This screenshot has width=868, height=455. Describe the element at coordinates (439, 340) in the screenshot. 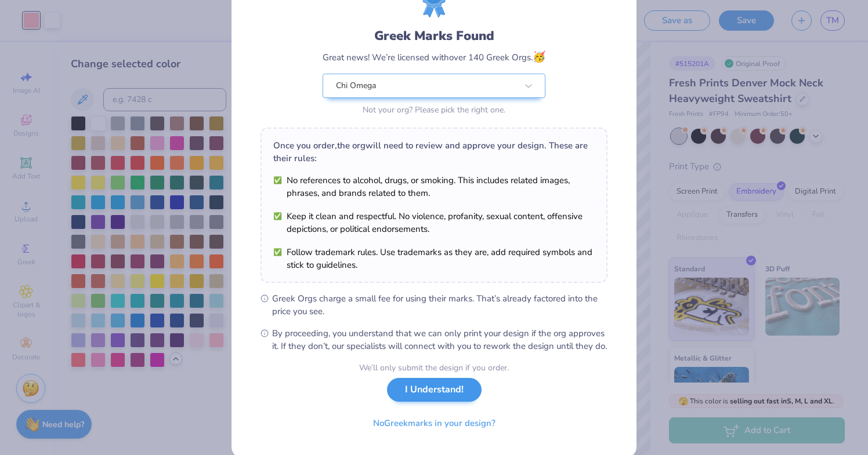

I see `span: By proceeding, you understand that we can only print your design if the org approves it. If they ...` at that location.